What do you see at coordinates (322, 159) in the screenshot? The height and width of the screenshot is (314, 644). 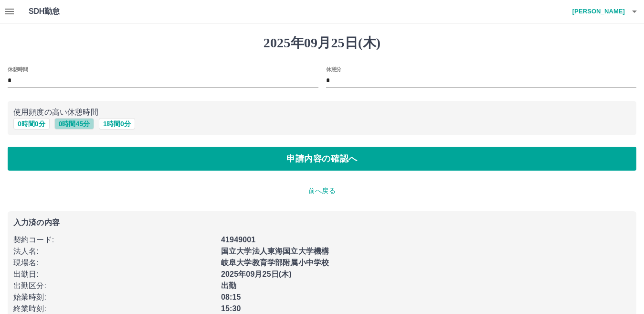 I see `button: 申請内容の確認へ` at bounding box center [322, 159].